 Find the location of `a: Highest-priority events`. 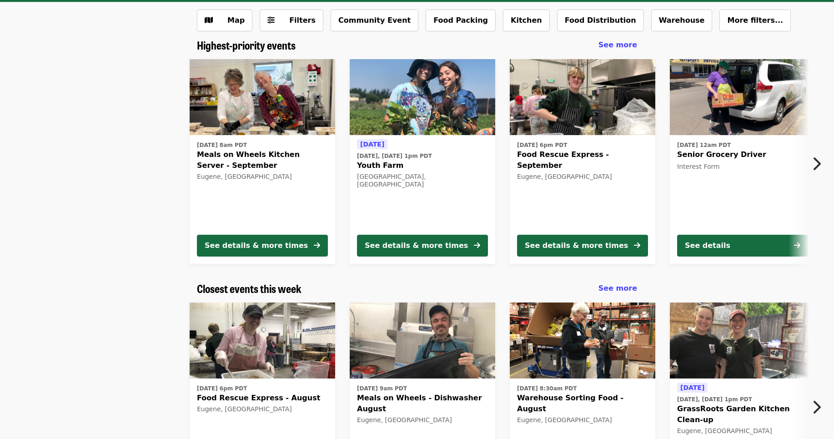

a: Highest-priority events is located at coordinates (246, 45).